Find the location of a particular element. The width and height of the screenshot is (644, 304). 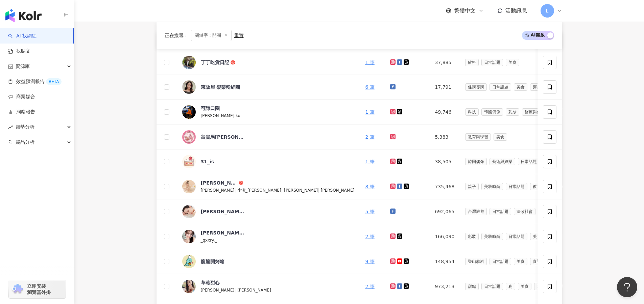

a: 商案媒合 is located at coordinates (22, 97).